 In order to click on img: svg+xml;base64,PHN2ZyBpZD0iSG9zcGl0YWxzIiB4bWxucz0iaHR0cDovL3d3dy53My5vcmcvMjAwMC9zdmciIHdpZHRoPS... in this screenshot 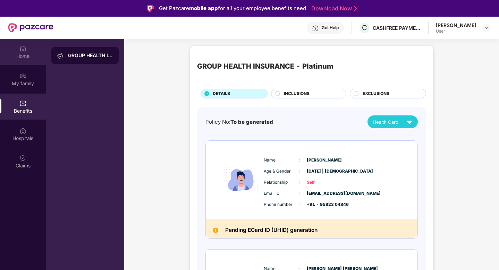, I will do `click(23, 131)`.